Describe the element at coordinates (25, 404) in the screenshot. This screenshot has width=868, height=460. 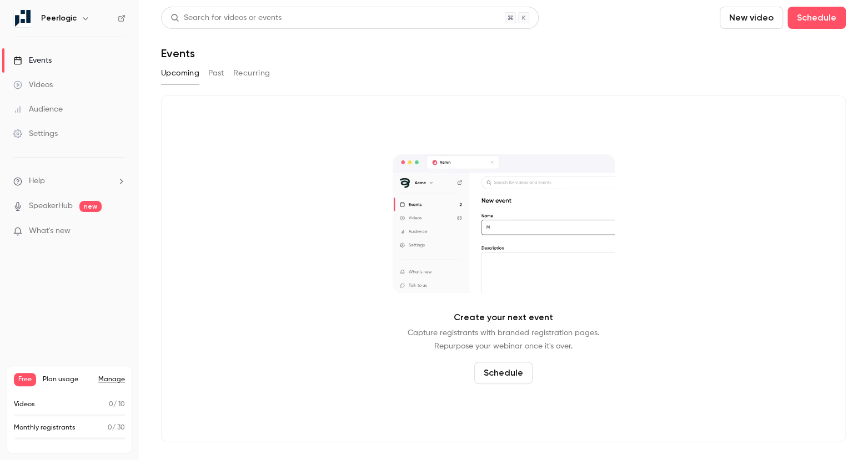
I see `p: Videos` at that location.